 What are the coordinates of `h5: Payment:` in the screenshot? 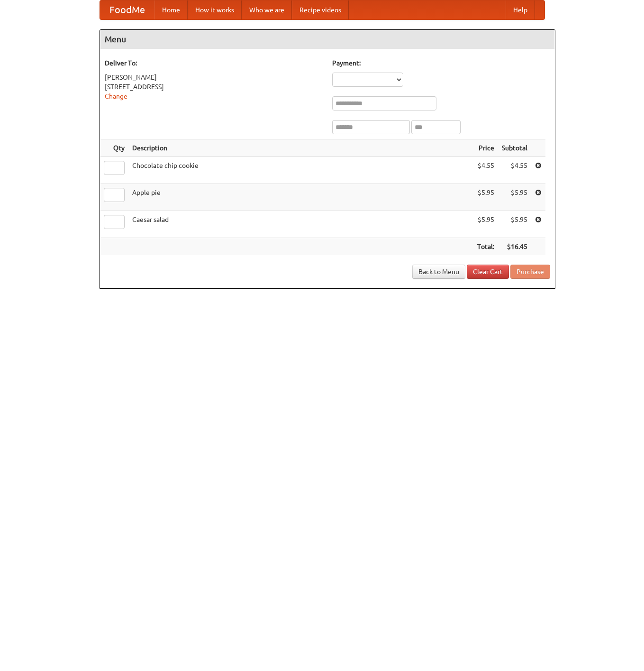 It's located at (442, 64).